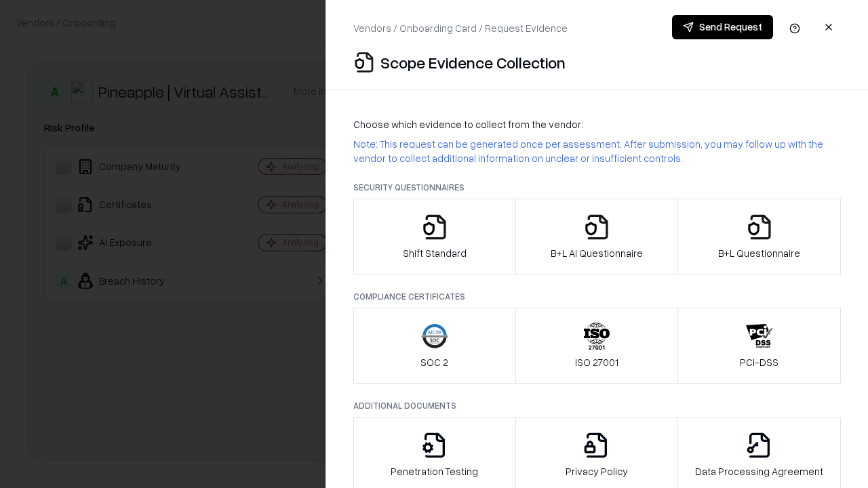 The width and height of the screenshot is (868, 488). What do you see at coordinates (759, 345) in the screenshot?
I see `button: PCI-DSS` at bounding box center [759, 345].